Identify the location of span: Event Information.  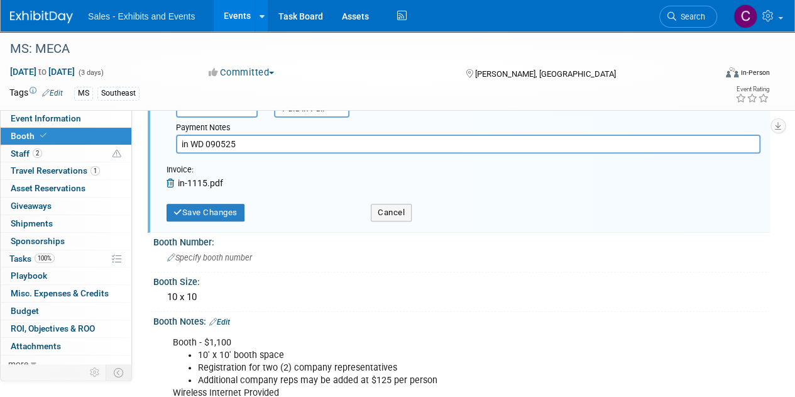
(46, 118).